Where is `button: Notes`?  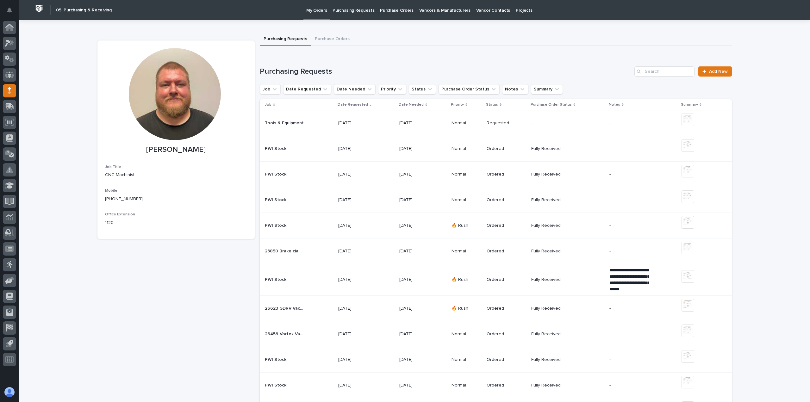
button: Notes is located at coordinates (515, 89).